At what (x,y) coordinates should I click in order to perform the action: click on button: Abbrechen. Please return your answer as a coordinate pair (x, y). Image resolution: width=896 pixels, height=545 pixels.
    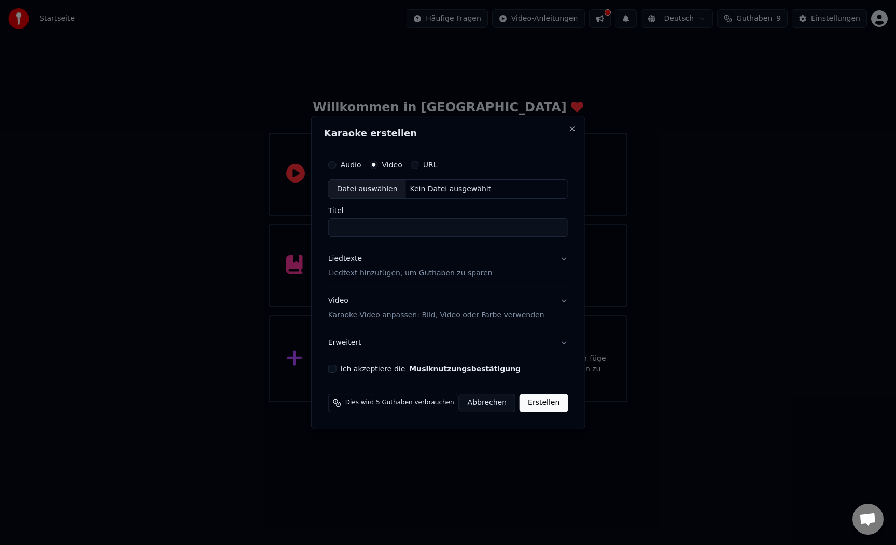
    Looking at the image, I should click on (487, 403).